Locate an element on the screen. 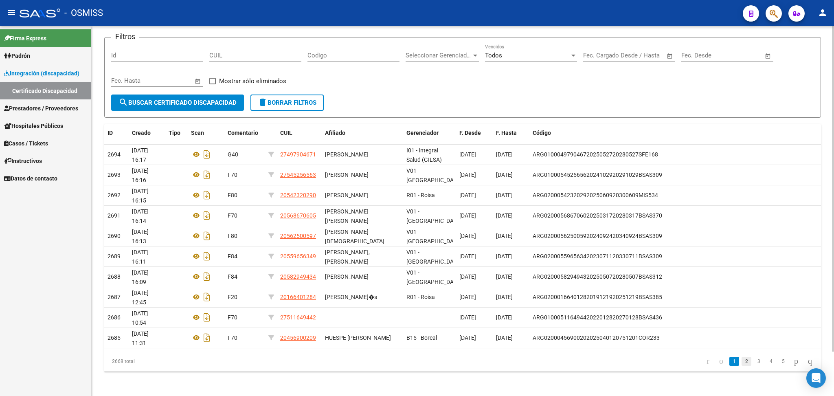 Image resolution: width=834 pixels, height=396 pixels. span: ARG01000511649442022012820270128BSAS436 is located at coordinates (597, 317).